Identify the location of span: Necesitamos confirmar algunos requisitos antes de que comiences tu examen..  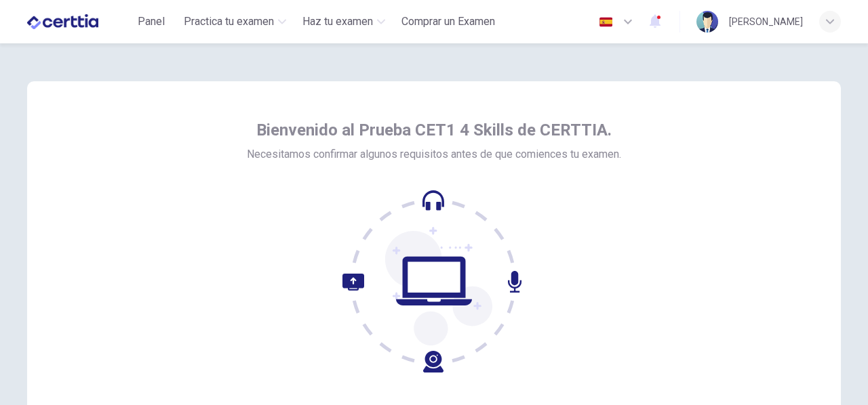
(434, 155).